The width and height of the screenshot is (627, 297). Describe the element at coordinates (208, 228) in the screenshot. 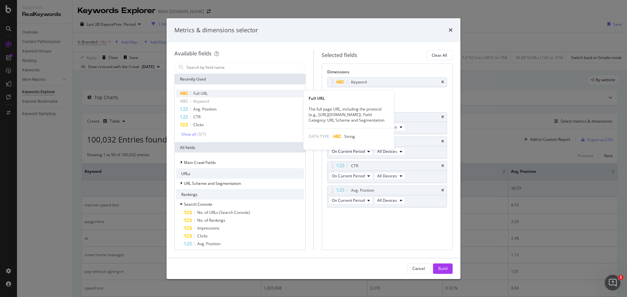

I see `span: Impressions` at that location.